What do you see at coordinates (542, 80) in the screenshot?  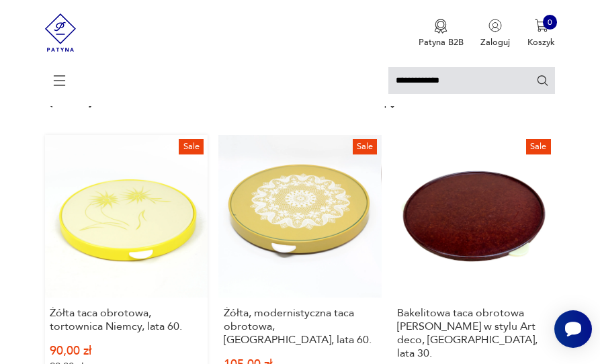 I see `button: Szukaj` at bounding box center [542, 80].